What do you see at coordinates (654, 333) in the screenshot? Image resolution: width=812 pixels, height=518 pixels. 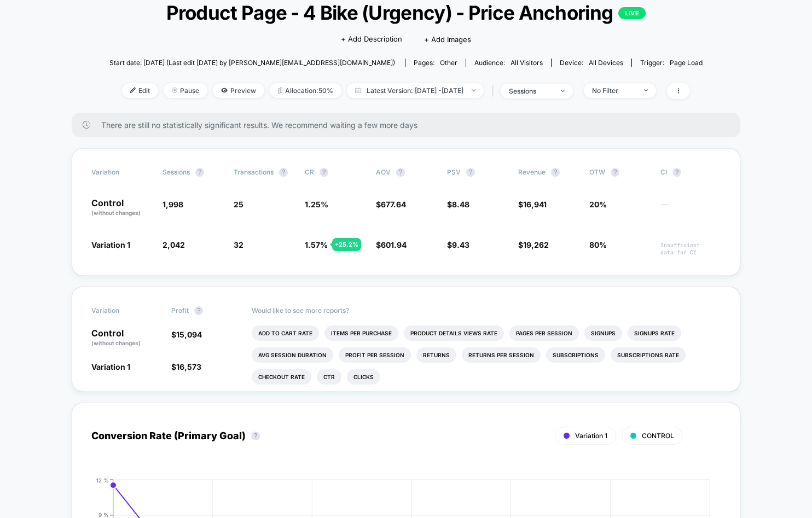 I see `li: Signups Rate` at bounding box center [654, 333].